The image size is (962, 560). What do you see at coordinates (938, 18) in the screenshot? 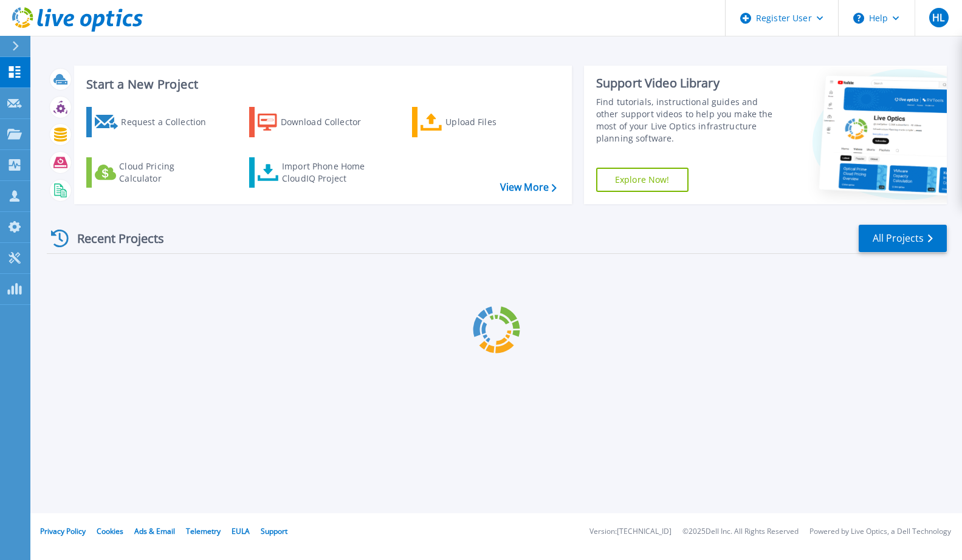
I see `span: HL` at bounding box center [938, 18].